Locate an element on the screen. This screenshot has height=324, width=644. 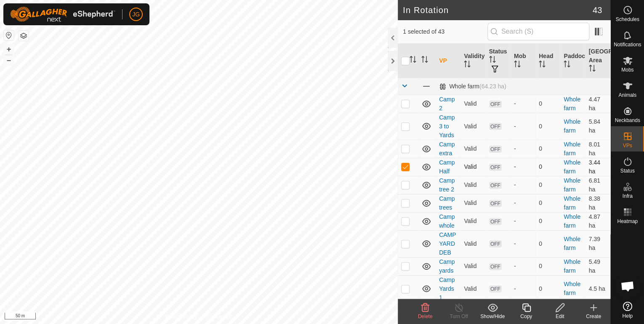
td: 6.81 ha is located at coordinates (597, 185).